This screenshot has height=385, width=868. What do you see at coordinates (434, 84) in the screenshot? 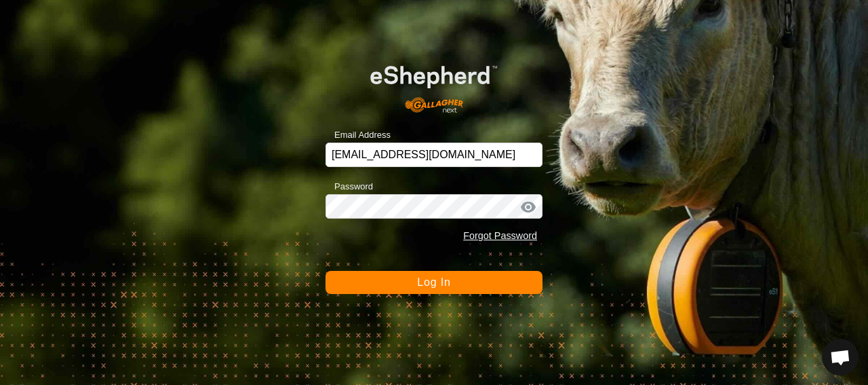
I see `img: E-shepherd Logo` at bounding box center [434, 84].